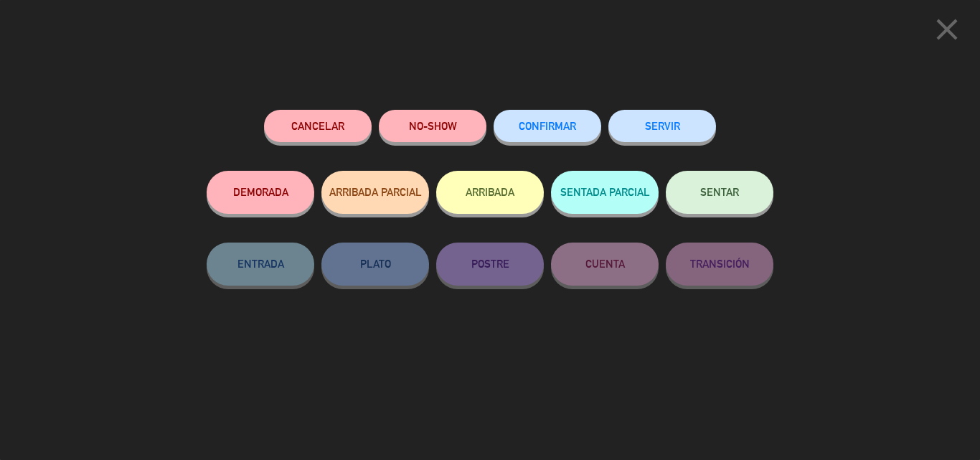 The image size is (980, 460). I want to click on button: CUENTA, so click(604, 264).